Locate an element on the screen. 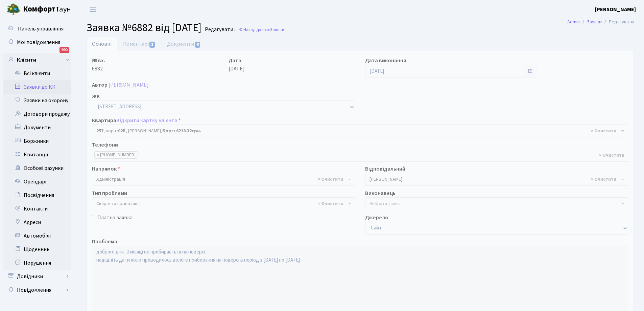  a: Квитанції is located at coordinates (37, 154).